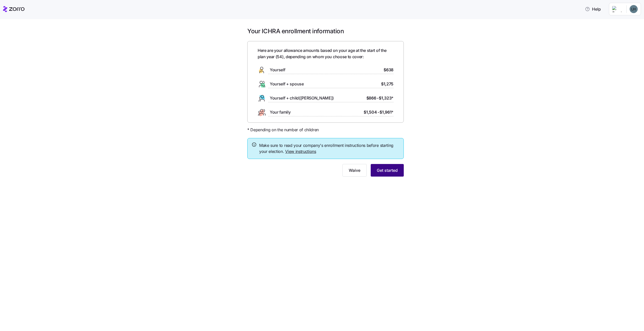 The height and width of the screenshot is (331, 644). What do you see at coordinates (371, 98) in the screenshot?
I see `span: $866` at bounding box center [371, 98].